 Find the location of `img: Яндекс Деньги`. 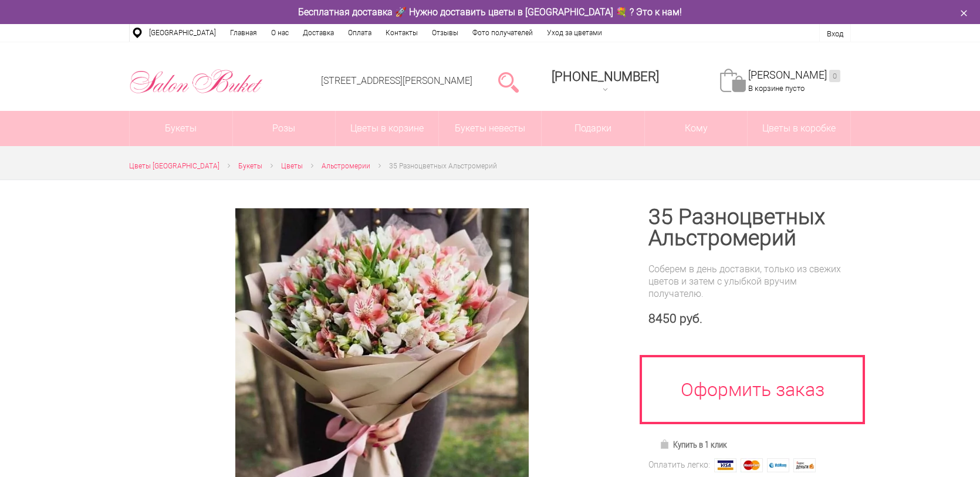

img: Яндекс Деньги is located at coordinates (804, 466).